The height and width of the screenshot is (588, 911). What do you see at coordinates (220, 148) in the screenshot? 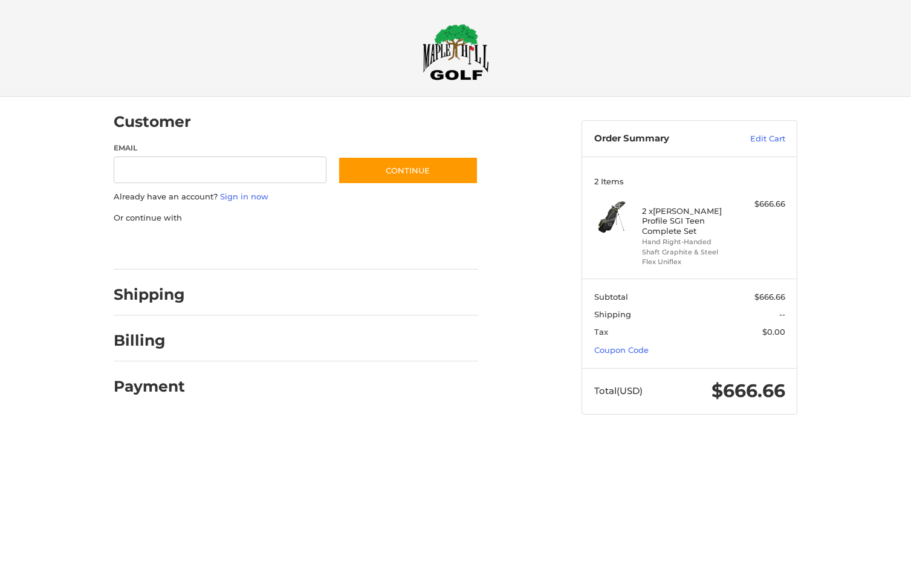
I see `label: Email` at bounding box center [220, 148].